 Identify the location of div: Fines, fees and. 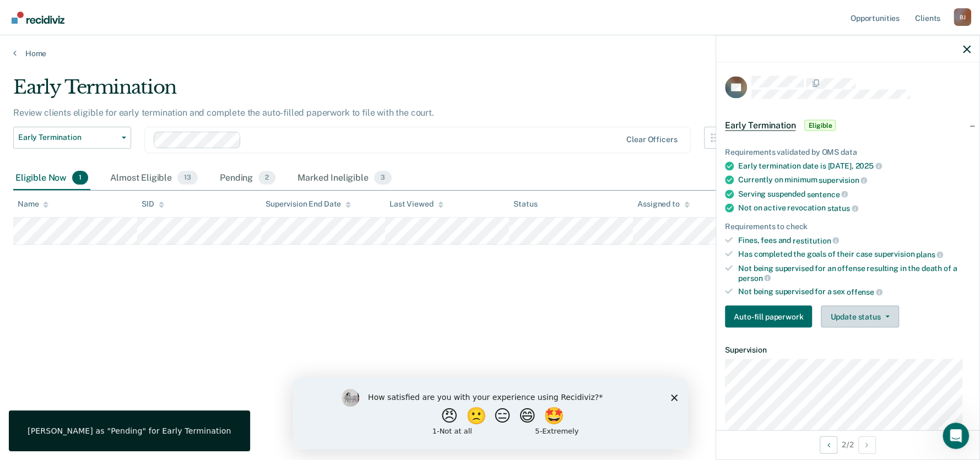
(855, 240).